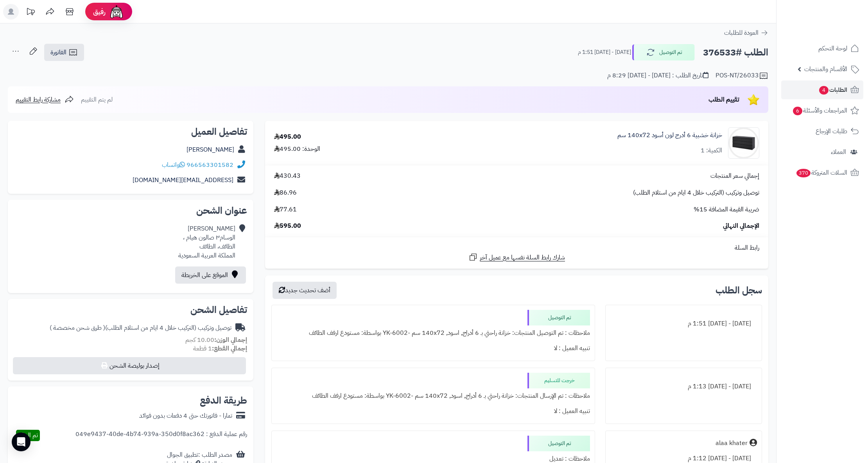 The height and width of the screenshot is (463, 868). Describe the element at coordinates (663, 52) in the screenshot. I see `button: تم التوصيل` at that location.